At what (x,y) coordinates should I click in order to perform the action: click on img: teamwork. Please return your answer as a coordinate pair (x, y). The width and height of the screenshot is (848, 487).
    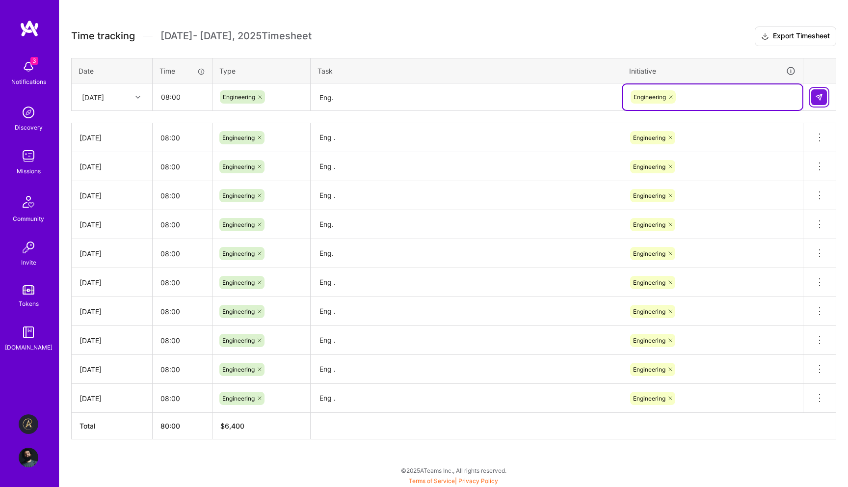
    Looking at the image, I should click on (28, 156).